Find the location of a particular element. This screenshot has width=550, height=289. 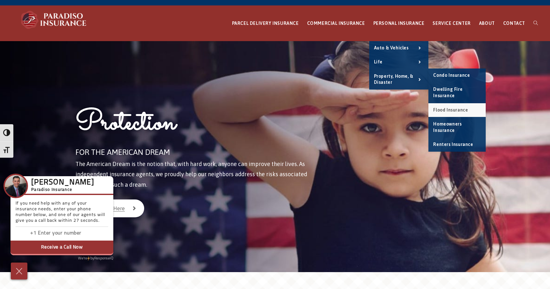

a: SERVICE CENTER is located at coordinates (452, 23).